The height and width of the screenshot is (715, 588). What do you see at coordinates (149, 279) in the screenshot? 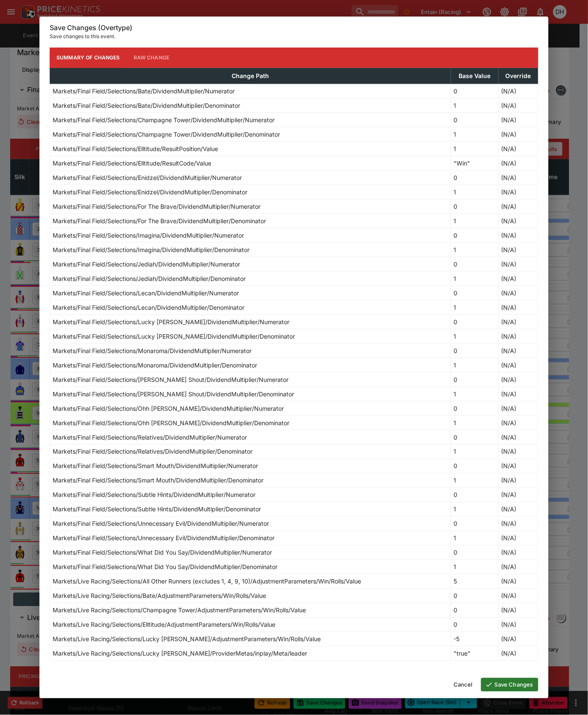
I see `p: Markets/Final Field/Selections/Jediah/DividendMultiplier/Denominator` at bounding box center [149, 279].